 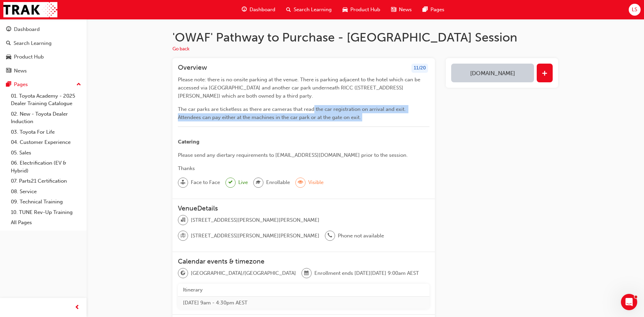 I want to click on button: Pages, so click(x=43, y=84).